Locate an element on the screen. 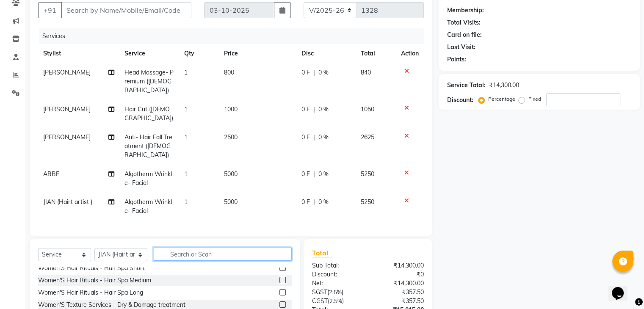  div: Women'S Hair Rituals - Hair Spa Medium is located at coordinates (94, 280).